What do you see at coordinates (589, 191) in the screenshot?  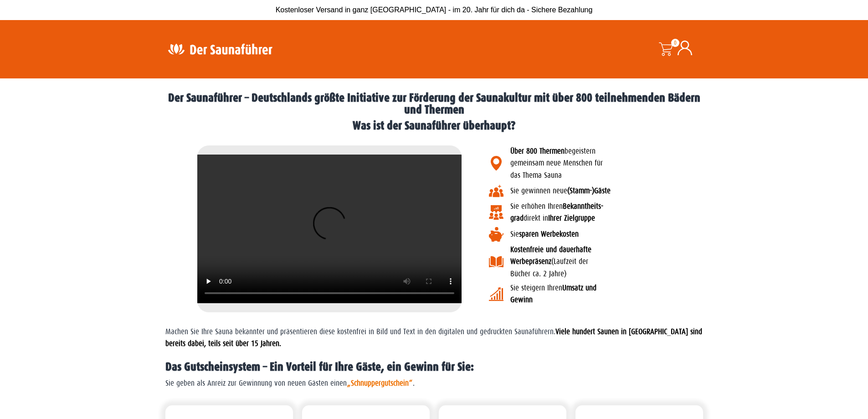 I see `b: (Stamm-)Gäste` at bounding box center [589, 191].